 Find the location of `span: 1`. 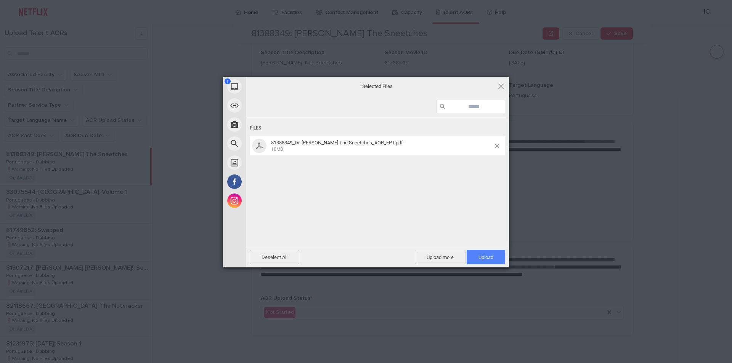

span: 1 is located at coordinates (228, 81).